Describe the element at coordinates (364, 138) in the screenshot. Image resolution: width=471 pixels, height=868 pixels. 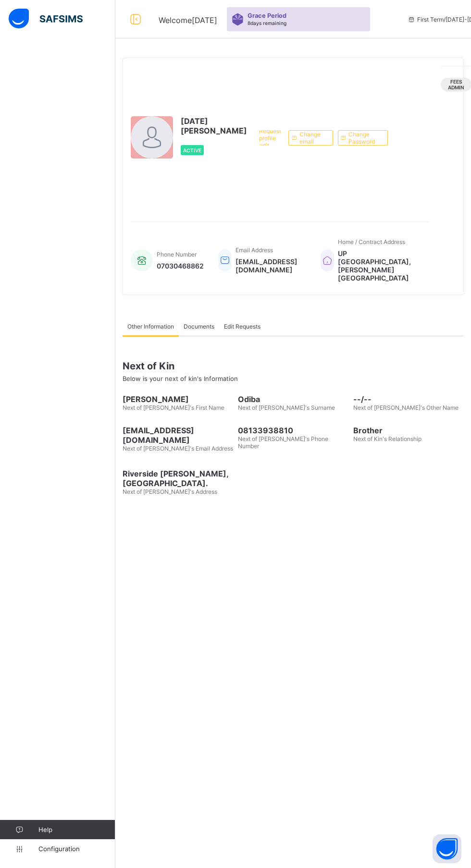
I see `span: Change Password` at that location.